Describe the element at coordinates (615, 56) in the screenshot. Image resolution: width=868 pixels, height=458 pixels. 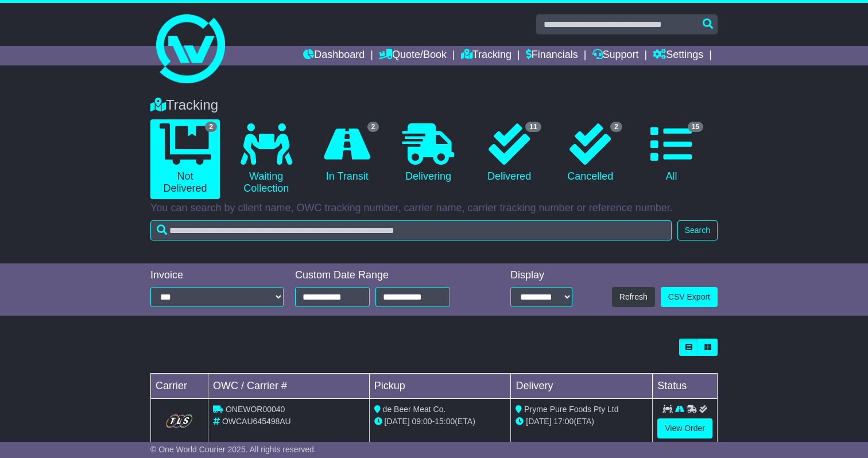
I see `a: Support` at that location.